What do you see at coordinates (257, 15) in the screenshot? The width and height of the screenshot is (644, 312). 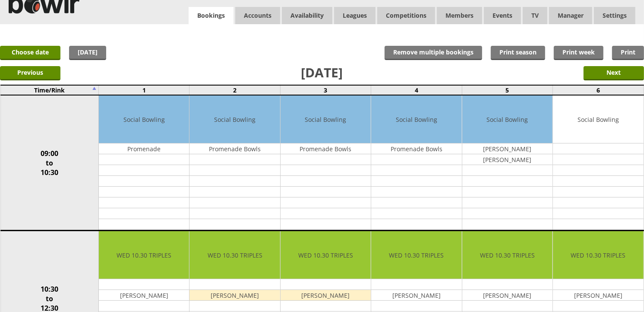 I see `span: Accounts` at bounding box center [257, 15].